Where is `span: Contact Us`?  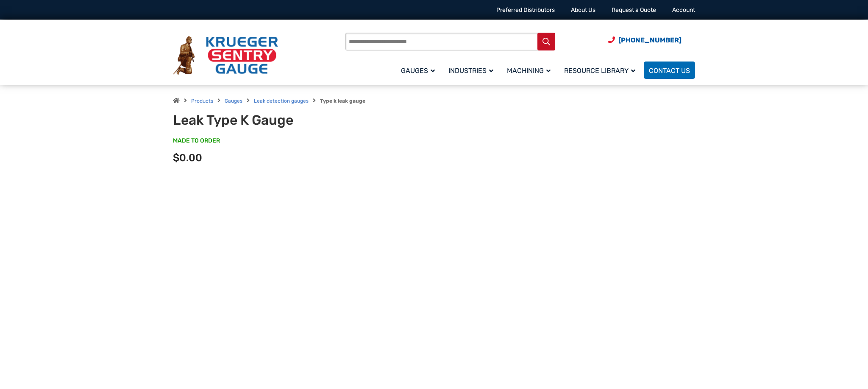
span: Contact Us is located at coordinates (669, 70).